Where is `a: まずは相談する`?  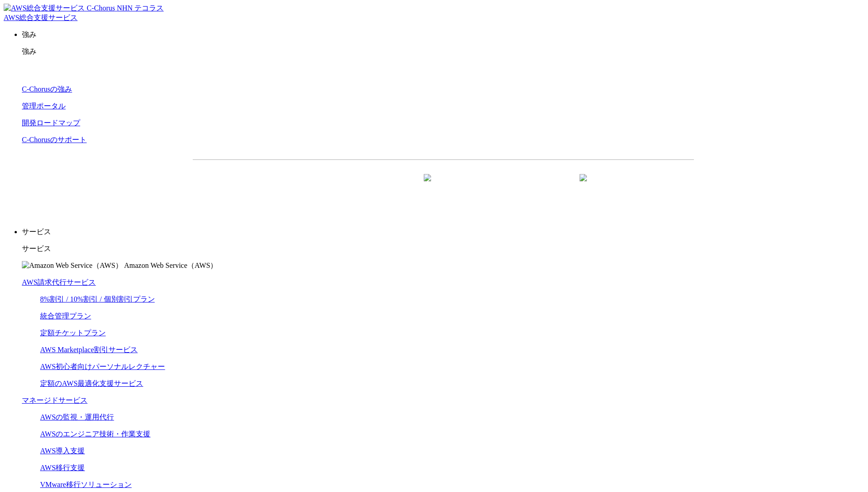
a: まずは相談する is located at coordinates (521, 186).